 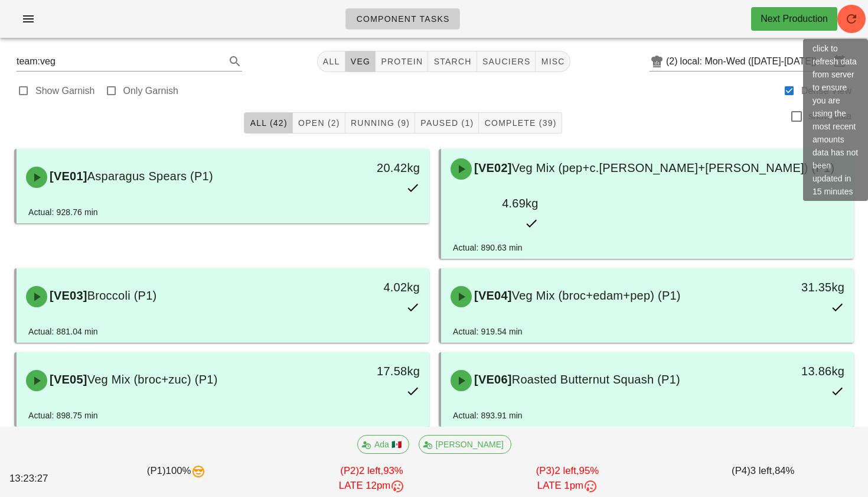 I want to click on div: LATE 1pm, so click(x=567, y=486).